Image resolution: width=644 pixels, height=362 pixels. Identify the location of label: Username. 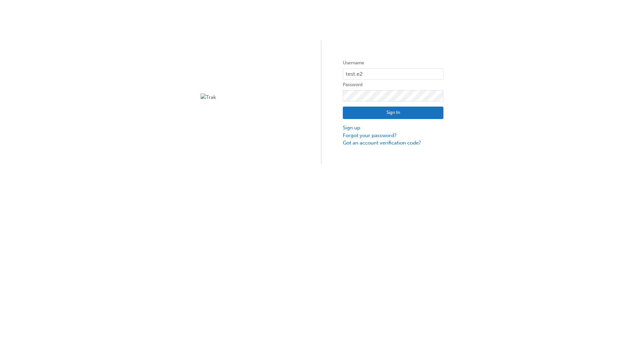
(393, 63).